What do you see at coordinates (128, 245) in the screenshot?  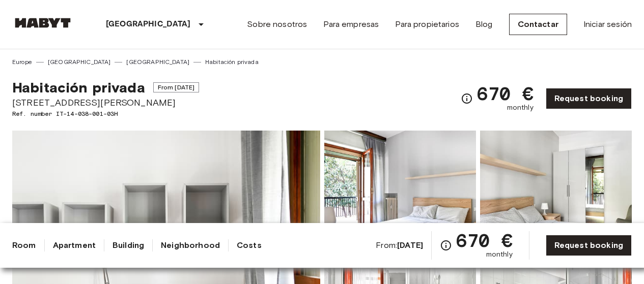 I see `a: Building` at bounding box center [128, 245].